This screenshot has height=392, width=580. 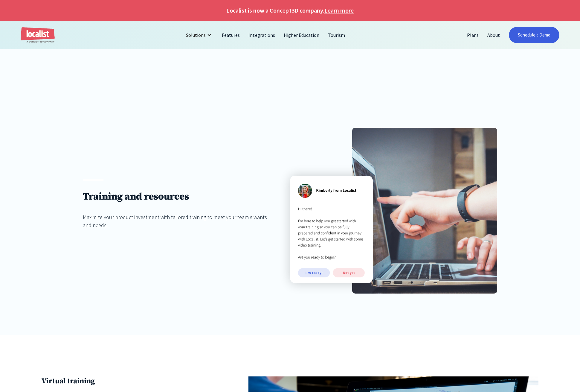 What do you see at coordinates (494, 35) in the screenshot?
I see `a: About` at bounding box center [494, 35].